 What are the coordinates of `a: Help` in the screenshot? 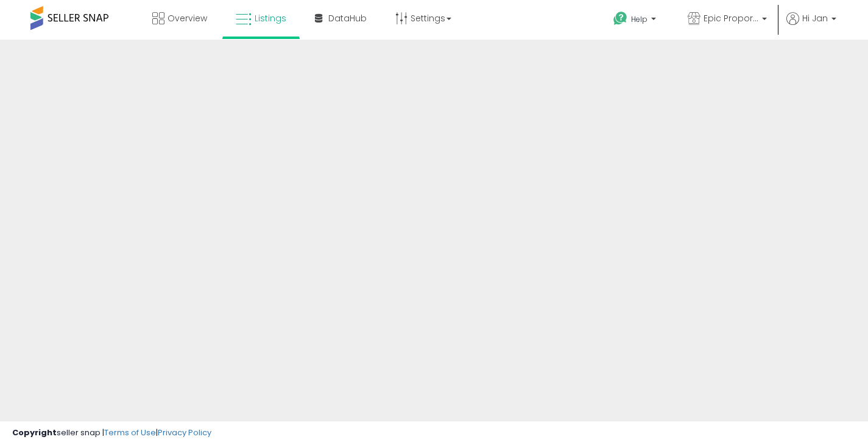 It's located at (636, 21).